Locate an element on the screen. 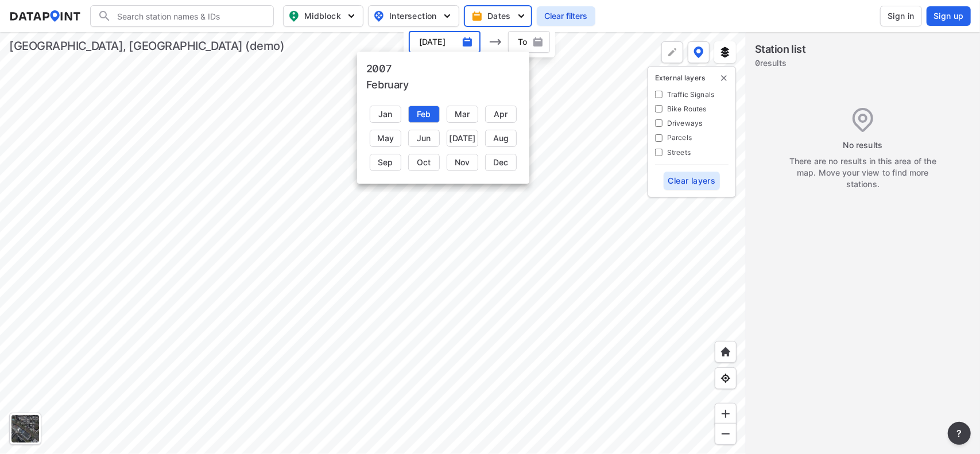 This screenshot has width=980, height=454. div: May is located at coordinates (385, 139).